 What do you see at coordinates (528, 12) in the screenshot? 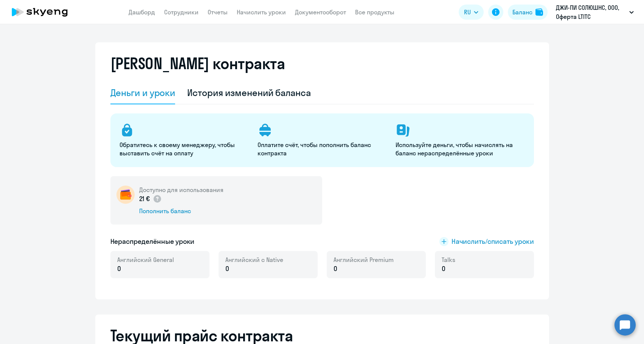
I see `a: Балансbalance` at bounding box center [528, 12].